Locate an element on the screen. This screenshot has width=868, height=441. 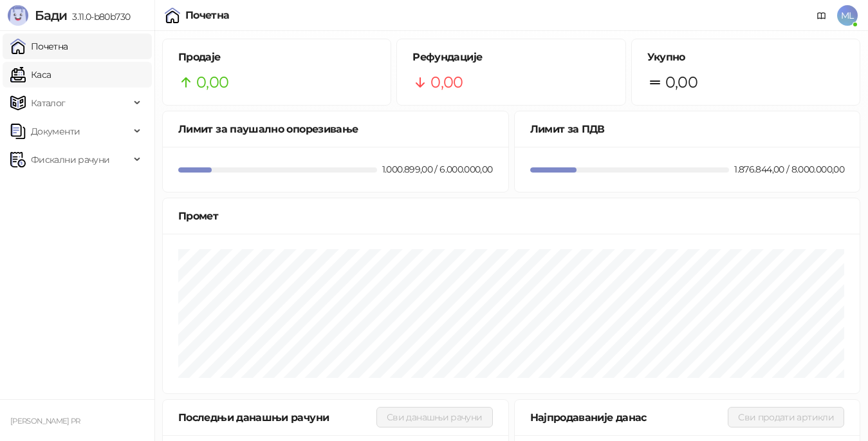
div: 1.000.899,00 / 6.000.000,00 is located at coordinates (438, 169).